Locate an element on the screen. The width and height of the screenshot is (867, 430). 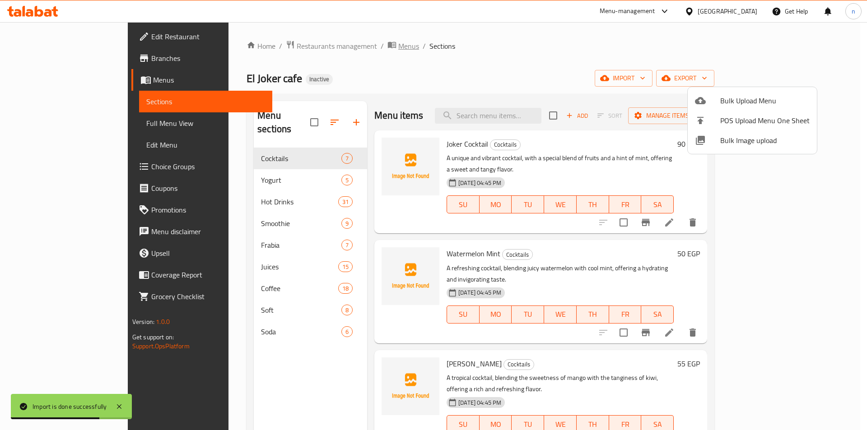
li: Upload bulk menu is located at coordinates (752, 101).